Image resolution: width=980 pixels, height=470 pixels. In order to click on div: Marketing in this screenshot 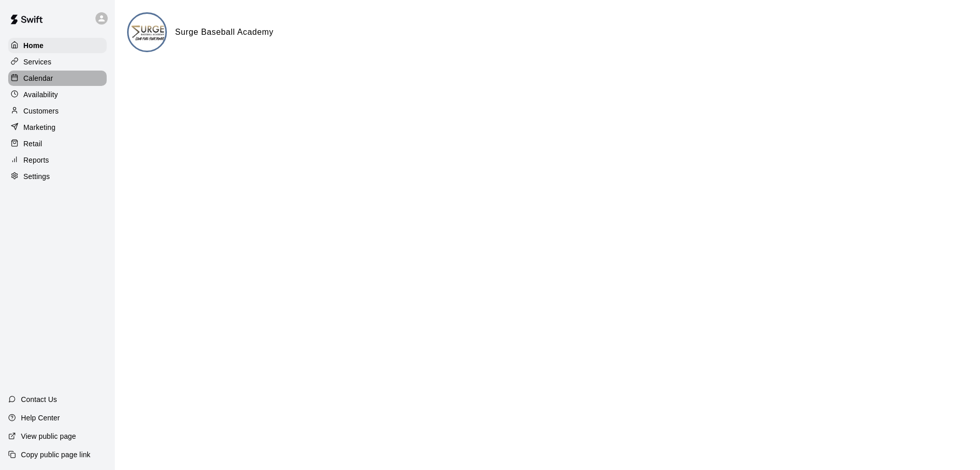, I will do `click(58, 127)`.